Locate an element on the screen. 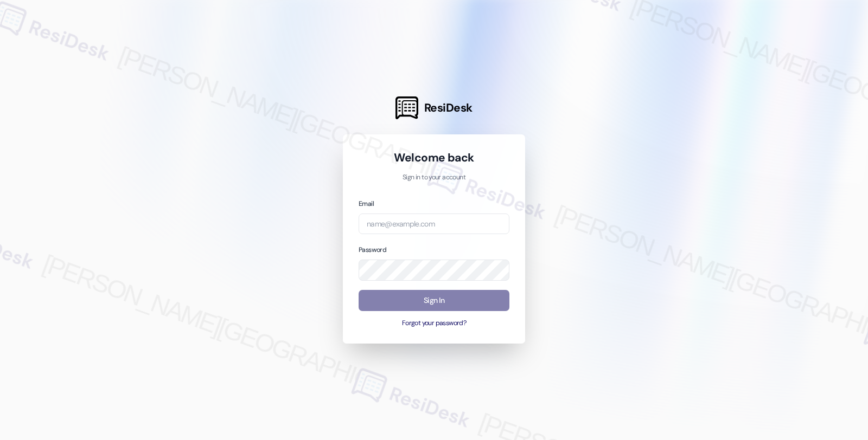 This screenshot has height=440, width=868. button: Forgot your password? is located at coordinates (434, 323).